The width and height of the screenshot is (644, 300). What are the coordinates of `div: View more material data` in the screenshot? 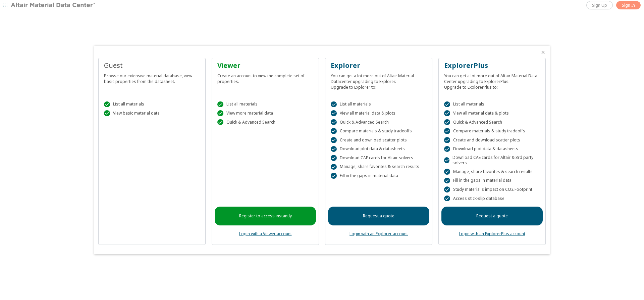 It's located at (265, 113).